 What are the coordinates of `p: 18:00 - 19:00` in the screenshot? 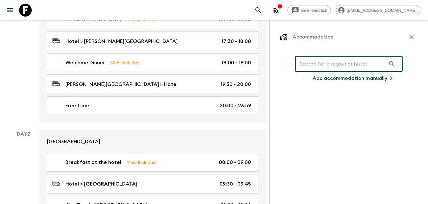 It's located at (236, 63).